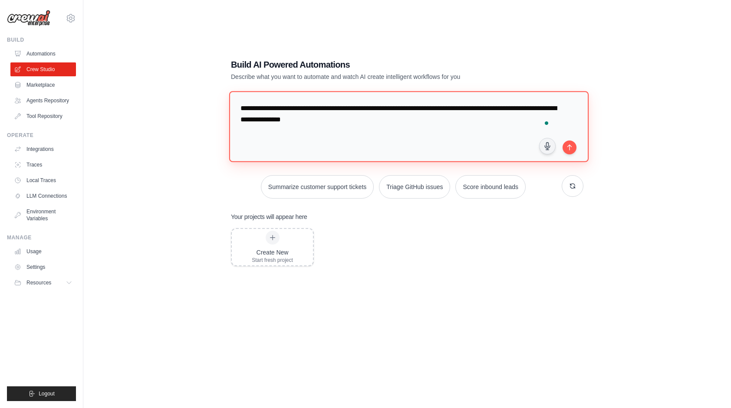  Describe the element at coordinates (377, 77) in the screenshot. I see `p: Describe what you want to automate and watch AI create intelligent workflows for you` at that location.